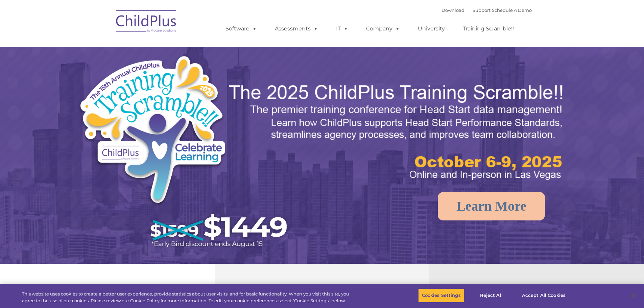  What do you see at coordinates (297, 29) in the screenshot?
I see `a: Assessments` at bounding box center [297, 29].